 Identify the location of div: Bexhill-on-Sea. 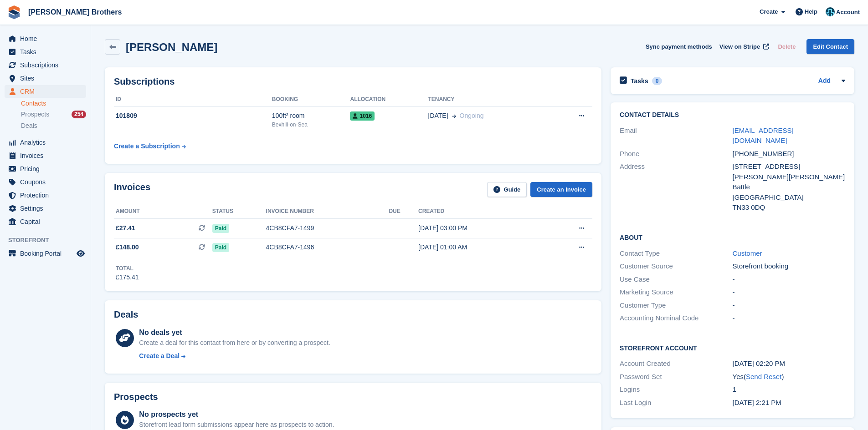
(311, 125).